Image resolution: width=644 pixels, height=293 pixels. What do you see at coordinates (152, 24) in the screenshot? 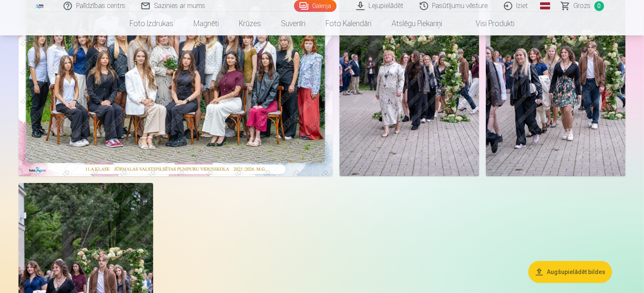
I see `a: Foto izdrukas` at bounding box center [152, 24].